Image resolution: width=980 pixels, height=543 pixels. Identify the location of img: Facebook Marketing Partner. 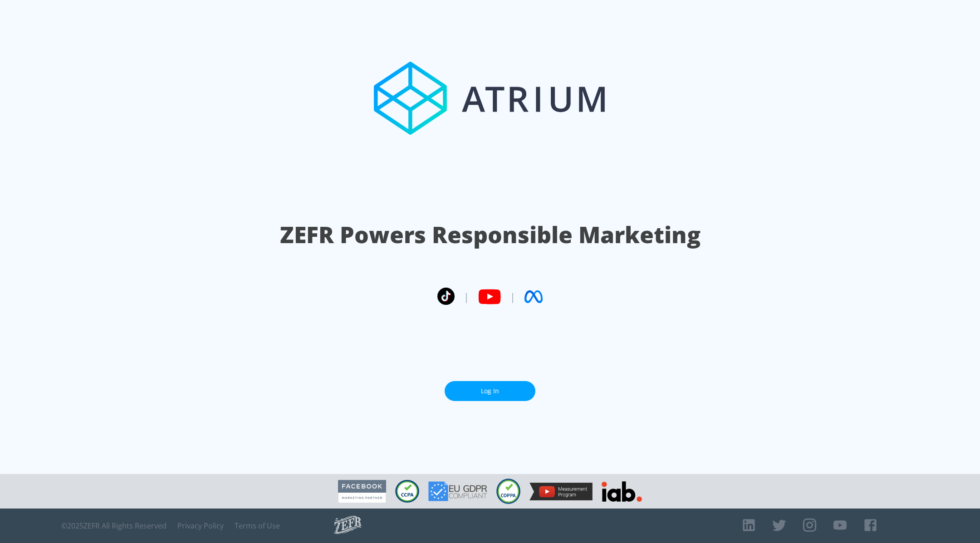
(362, 491).